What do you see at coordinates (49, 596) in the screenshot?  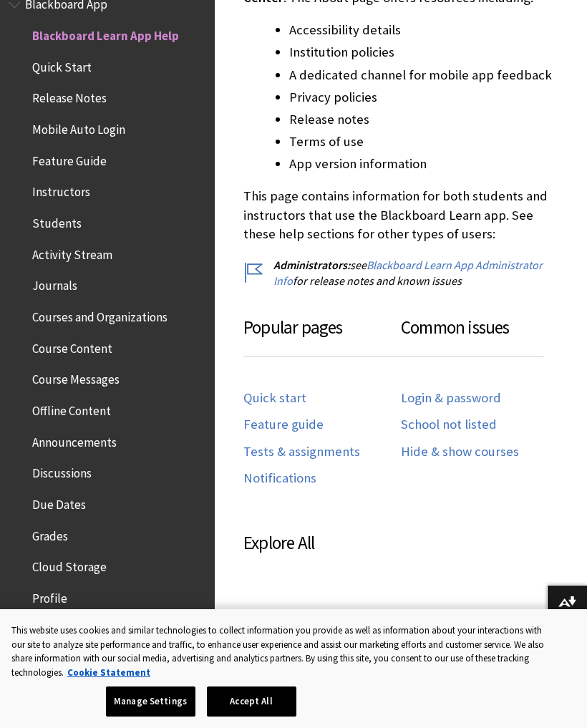 I see `span: Profile` at bounding box center [49, 596].